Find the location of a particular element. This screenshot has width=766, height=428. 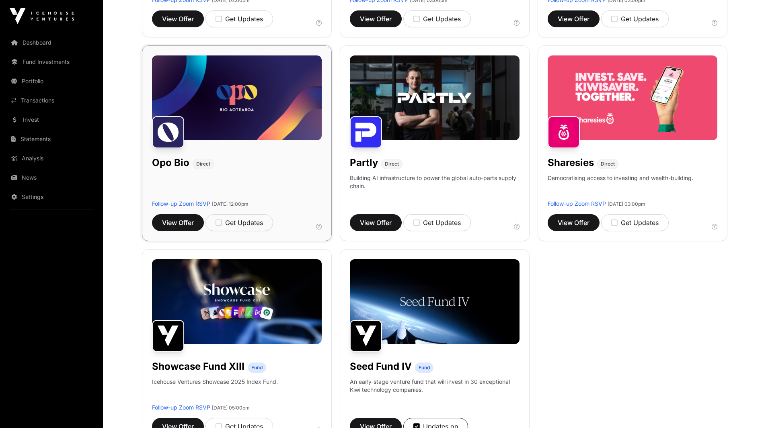

a: Fund Investments is located at coordinates (51, 62).